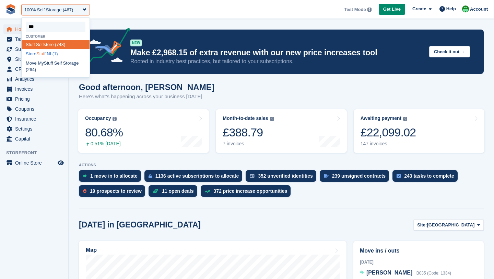 The width and height of the screenshot is (494, 279). I want to click on span: B035 (Code: 1334), so click(434, 273).